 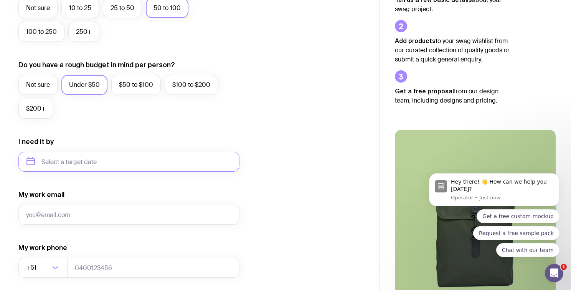 What do you see at coordinates (129, 161) in the screenshot?
I see `input: Select a target date` at bounding box center [129, 161].